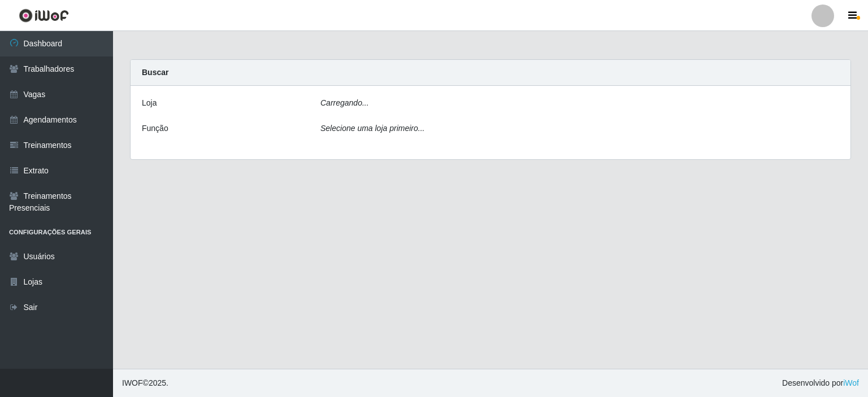  I want to click on a: iWof, so click(851, 383).